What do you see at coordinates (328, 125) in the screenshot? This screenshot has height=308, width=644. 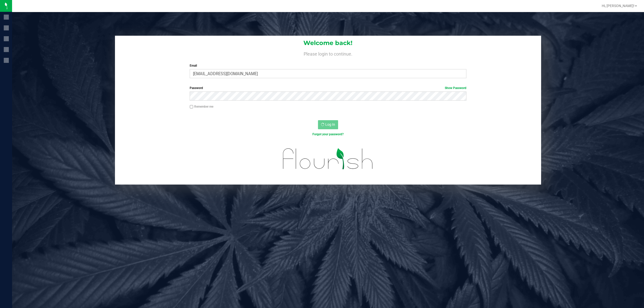 I see `button: Log In` at bounding box center [328, 125].